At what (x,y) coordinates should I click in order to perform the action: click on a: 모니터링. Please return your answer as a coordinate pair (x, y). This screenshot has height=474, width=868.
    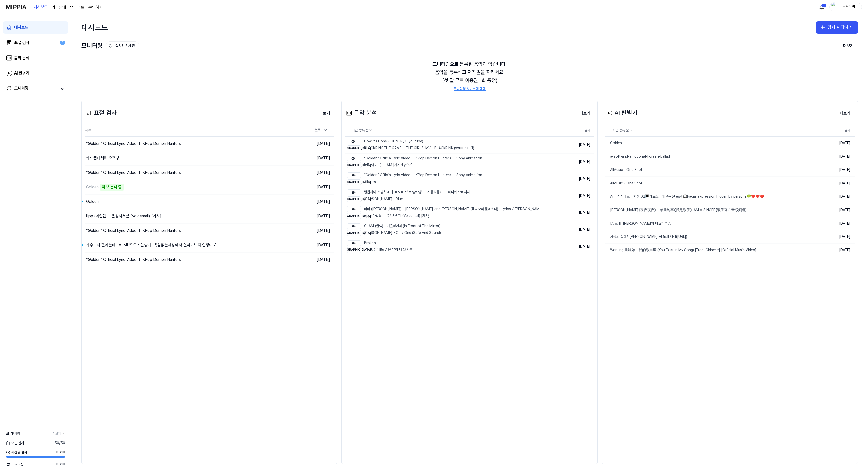
    Looking at the image, I should click on (32, 89).